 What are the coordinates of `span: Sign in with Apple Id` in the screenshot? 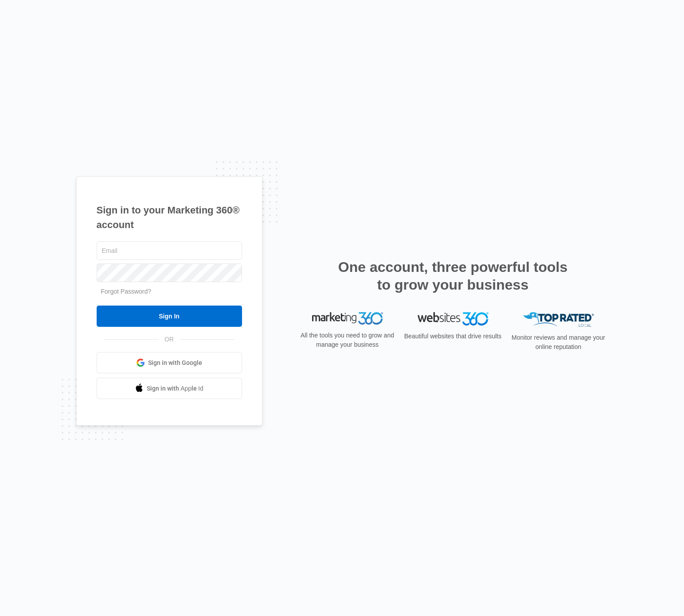 It's located at (175, 389).